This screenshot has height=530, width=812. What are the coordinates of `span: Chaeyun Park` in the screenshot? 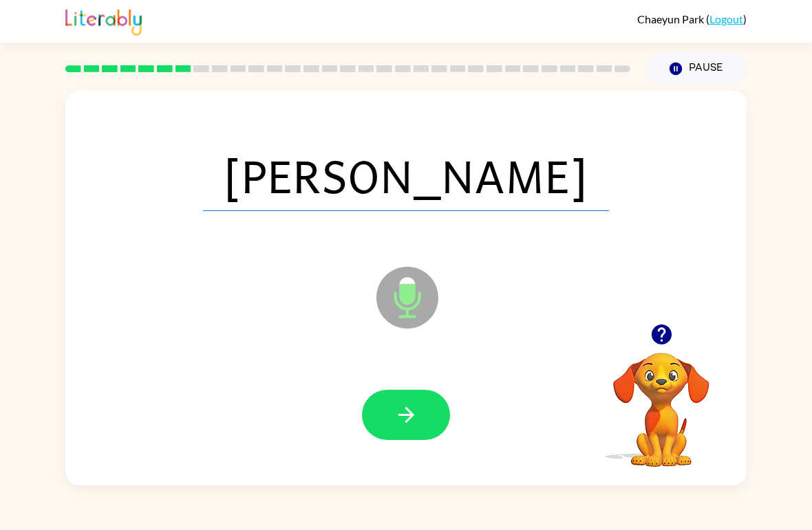 It's located at (672, 18).